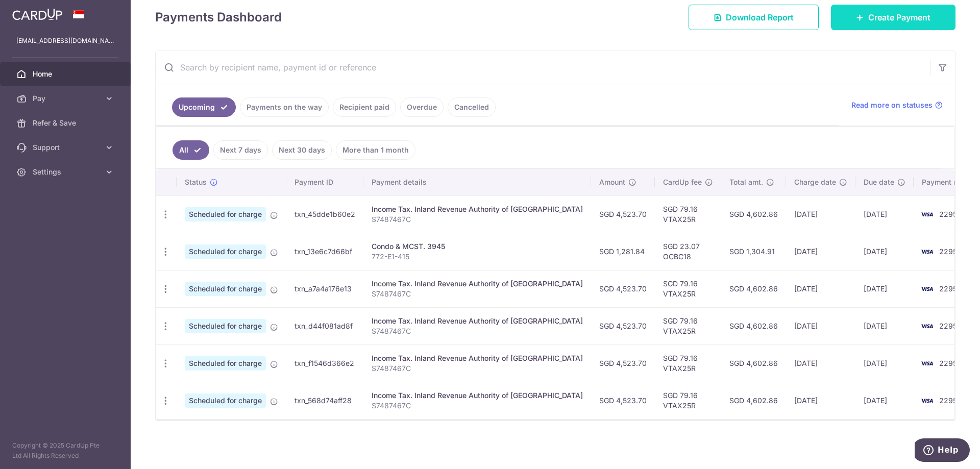  What do you see at coordinates (196, 182) in the screenshot?
I see `span: Status` at bounding box center [196, 182].